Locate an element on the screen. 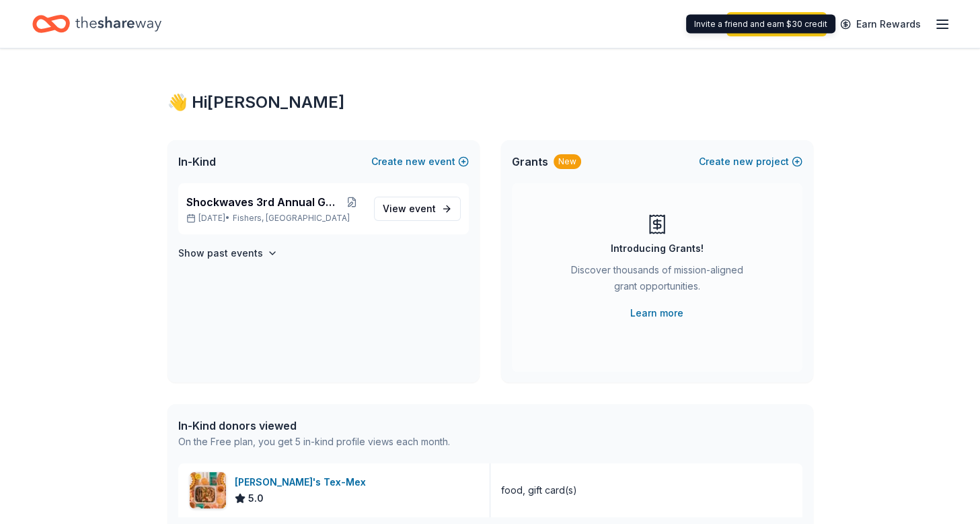 The width and height of the screenshot is (980, 524). div: New is located at coordinates (567, 161).